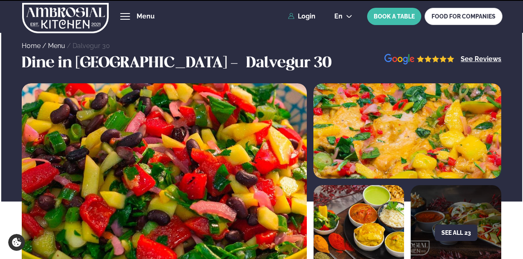 This screenshot has height=259, width=523. Describe the element at coordinates (16, 242) in the screenshot. I see `a: Cookie settings` at that location.